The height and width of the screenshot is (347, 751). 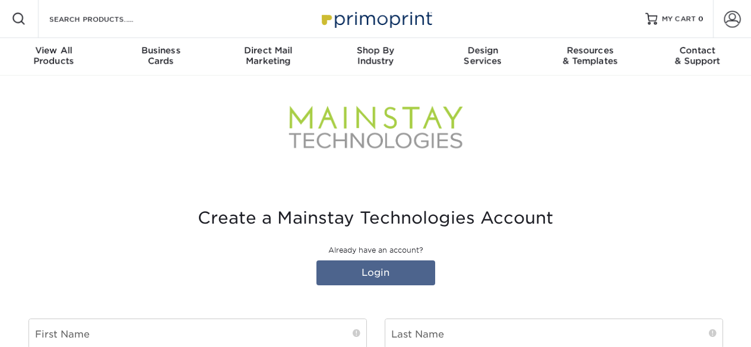 What do you see at coordinates (482, 50) in the screenshot?
I see `span: Design` at bounding box center [482, 50].